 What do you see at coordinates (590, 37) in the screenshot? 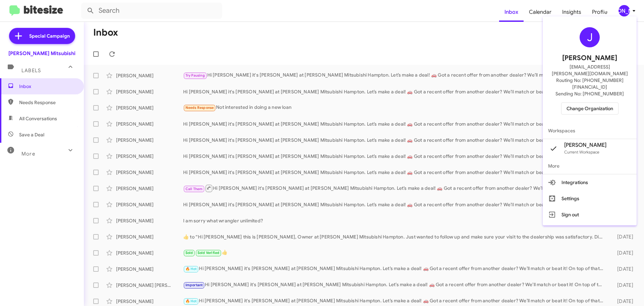
I see `div: J` at bounding box center [590, 37].